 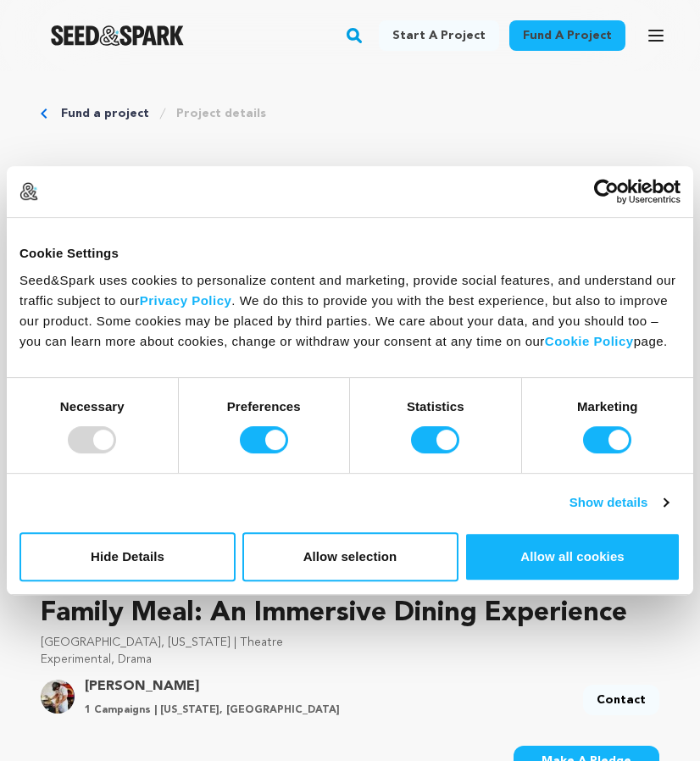 I want to click on button: Hide Details, so click(x=127, y=557).